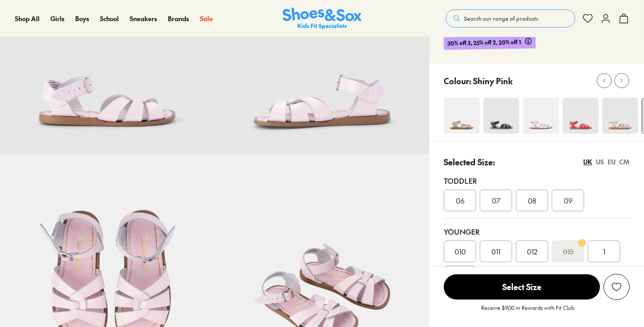  Describe the element at coordinates (541, 116) in the screenshot. I see `img: 4-561186_1` at that location.